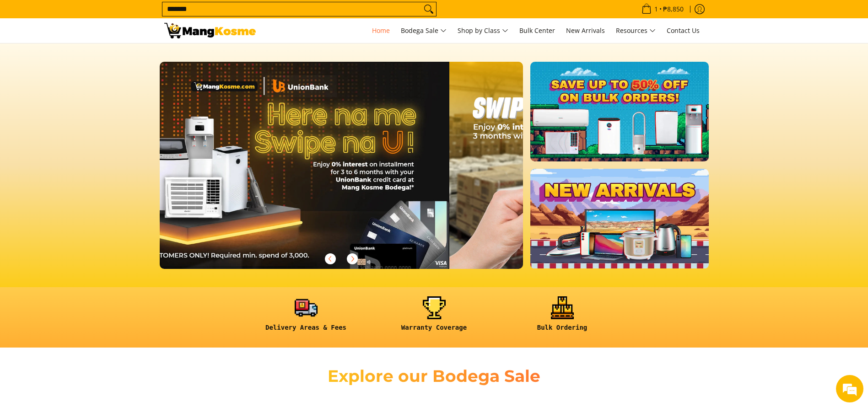  I want to click on span: Bulk Center, so click(537, 30).